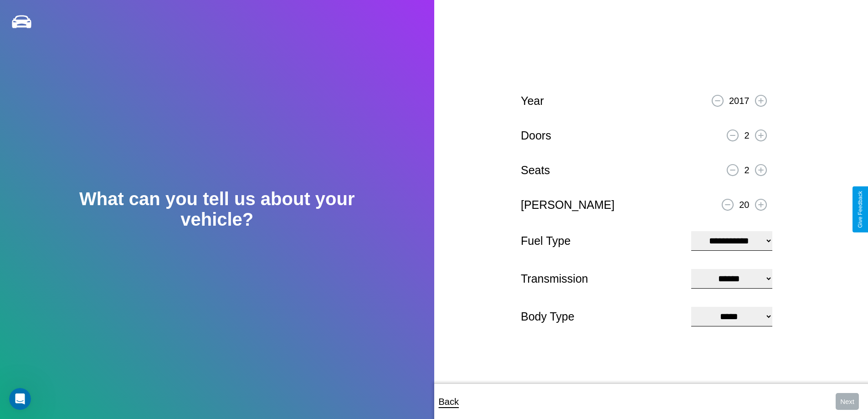 The image size is (868, 419). I want to click on p: Body Type, so click(602, 316).